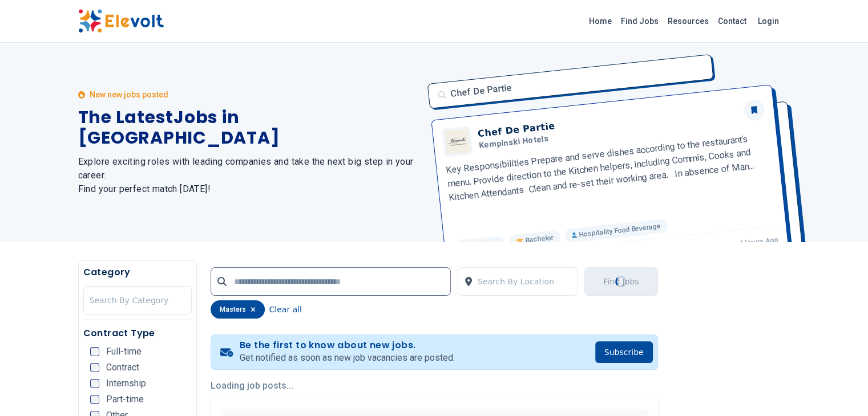  I want to click on h2: Explore exciting roles with leading companies and take the next big step in your career. Find you..., so click(249, 176).